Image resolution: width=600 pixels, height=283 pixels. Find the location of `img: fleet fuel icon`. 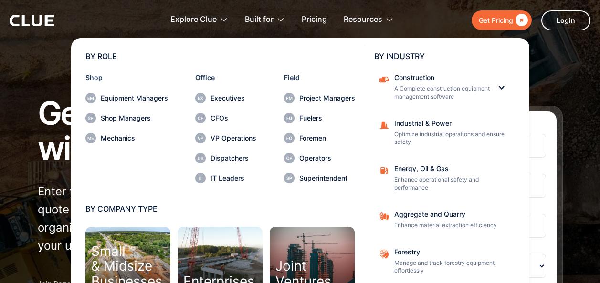

img: fleet fuel icon is located at coordinates (384, 171).